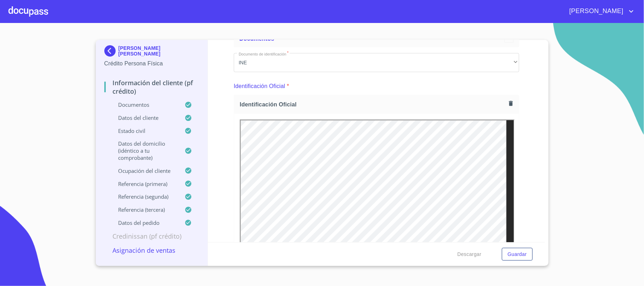  I want to click on p: Ocupación del Cliente, so click(145, 171).